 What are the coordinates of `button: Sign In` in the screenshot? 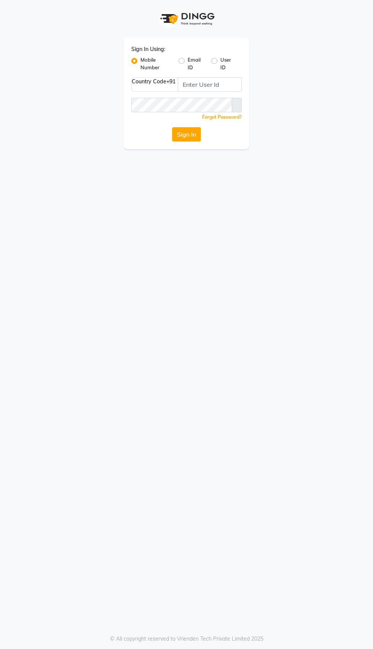 It's located at (186, 134).